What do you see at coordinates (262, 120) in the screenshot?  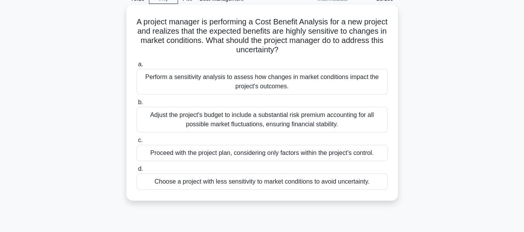 I see `div: Adjust the project's budget to include a substantial risk premium accounting for all possible mar...` at bounding box center [262, 120].